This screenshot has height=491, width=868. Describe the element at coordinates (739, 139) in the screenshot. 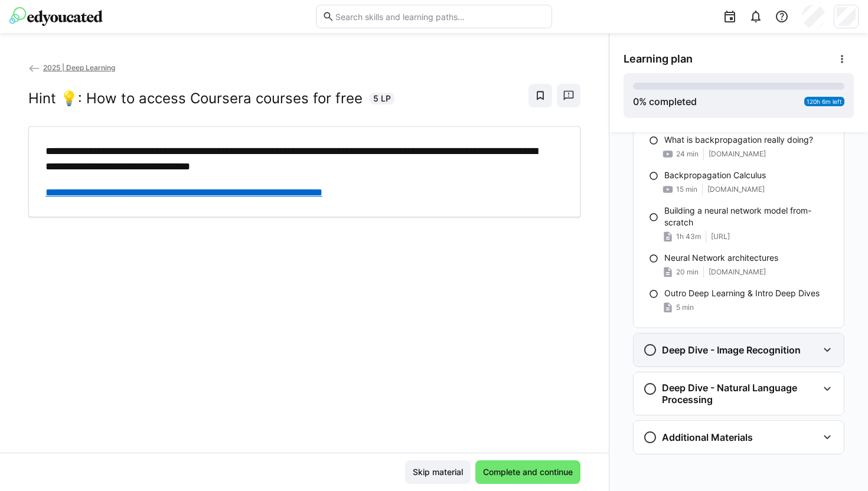

I see `p: What is backpropagation really doing?` at that location.